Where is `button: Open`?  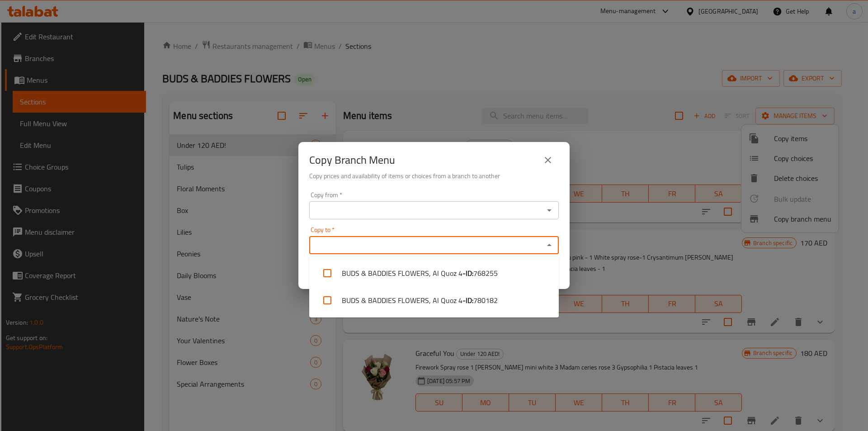 button: Open is located at coordinates (550, 211).